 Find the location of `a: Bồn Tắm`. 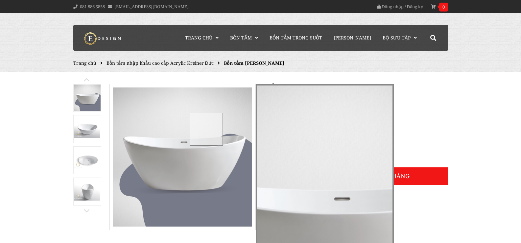

a: Bồn Tắm is located at coordinates (244, 38).